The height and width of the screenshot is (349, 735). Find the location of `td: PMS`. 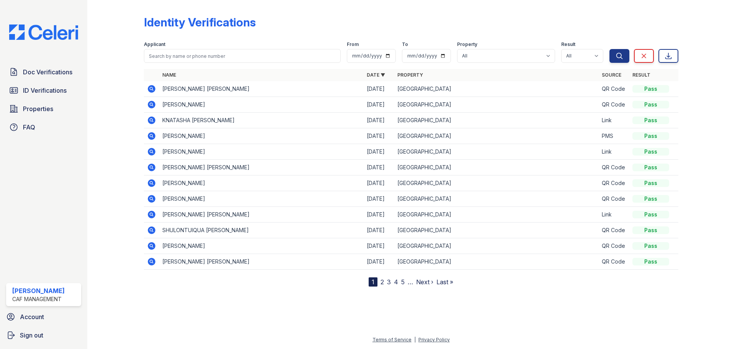

td: PMS is located at coordinates (614, 136).